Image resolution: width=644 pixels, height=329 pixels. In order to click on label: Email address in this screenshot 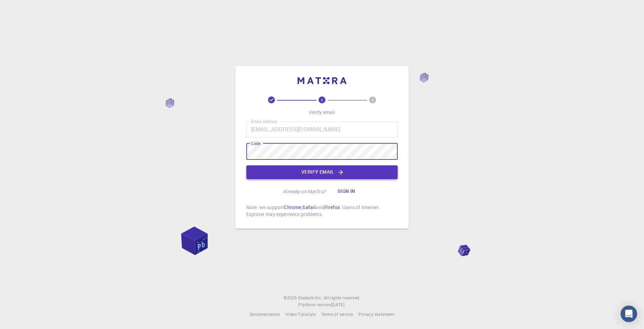, I will do `click(264, 121)`.